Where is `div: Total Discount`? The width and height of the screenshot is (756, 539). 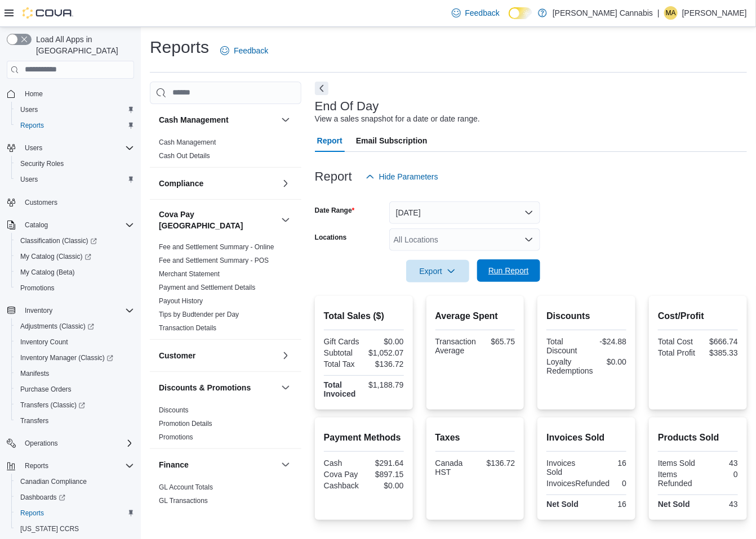 div: Total Discount is located at coordinates (565, 346).